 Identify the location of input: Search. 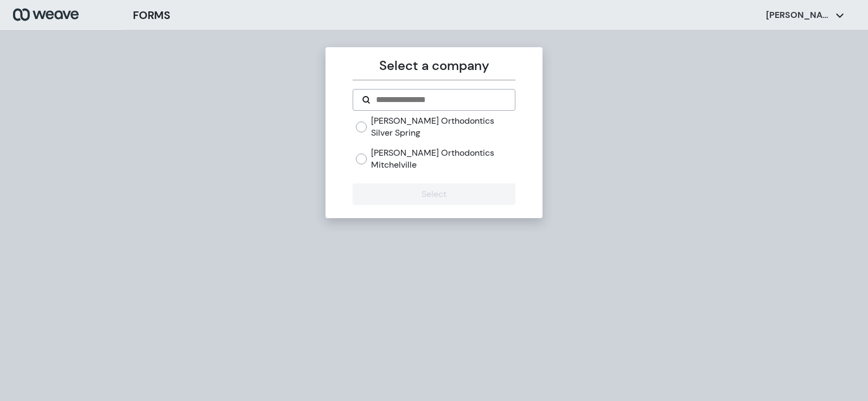
(440, 100).